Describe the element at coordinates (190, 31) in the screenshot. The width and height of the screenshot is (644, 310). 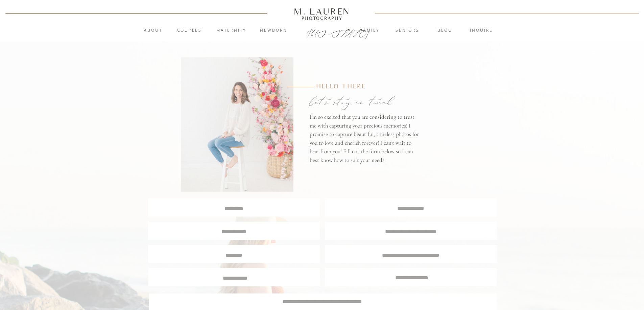
I see `a: Couples` at that location.